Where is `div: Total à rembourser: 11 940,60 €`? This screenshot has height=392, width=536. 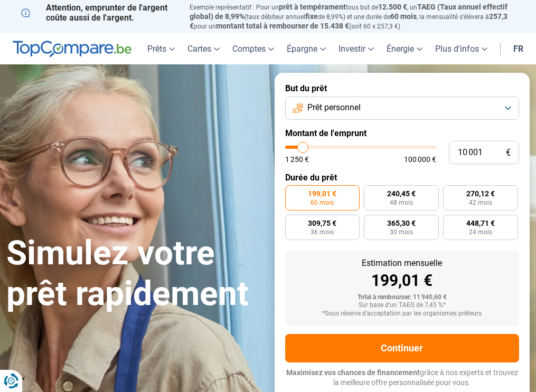 div: Total à rembourser: 11 940,60 € is located at coordinates (403, 298).